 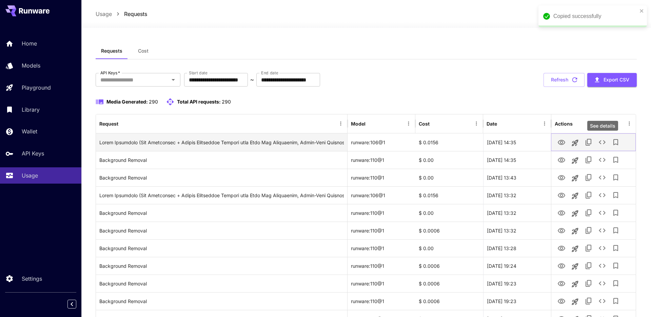 I want to click on p: API Keys, so click(x=33, y=153).